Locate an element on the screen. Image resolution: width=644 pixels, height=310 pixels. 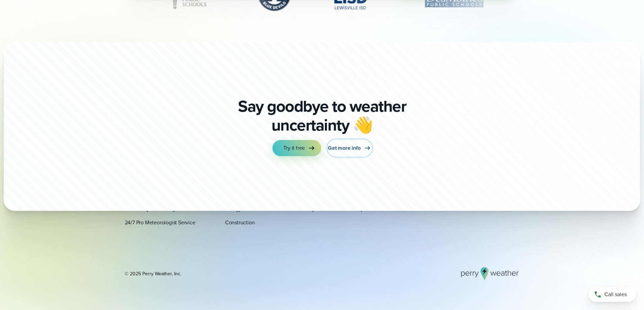
a: Construction is located at coordinates (240, 223).